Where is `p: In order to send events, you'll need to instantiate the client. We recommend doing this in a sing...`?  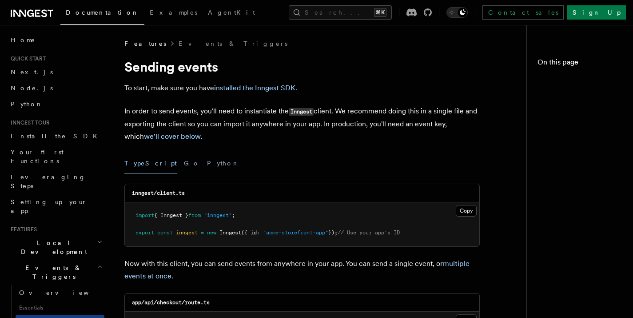 p: In order to send events, you'll need to instantiate the client. We recommend doing this in a sing... is located at coordinates (302, 124).